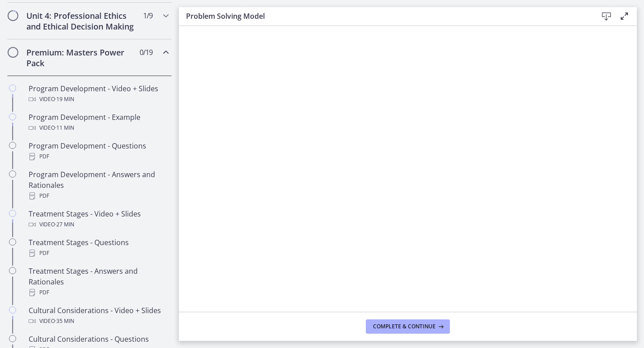 The height and width of the screenshot is (348, 644). I want to click on span: · 35 min, so click(65, 321).